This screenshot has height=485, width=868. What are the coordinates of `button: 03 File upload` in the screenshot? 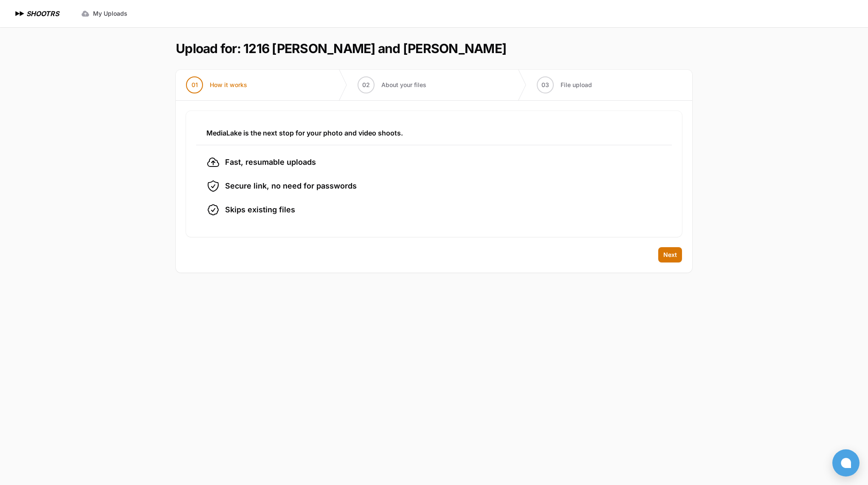 It's located at (564, 85).